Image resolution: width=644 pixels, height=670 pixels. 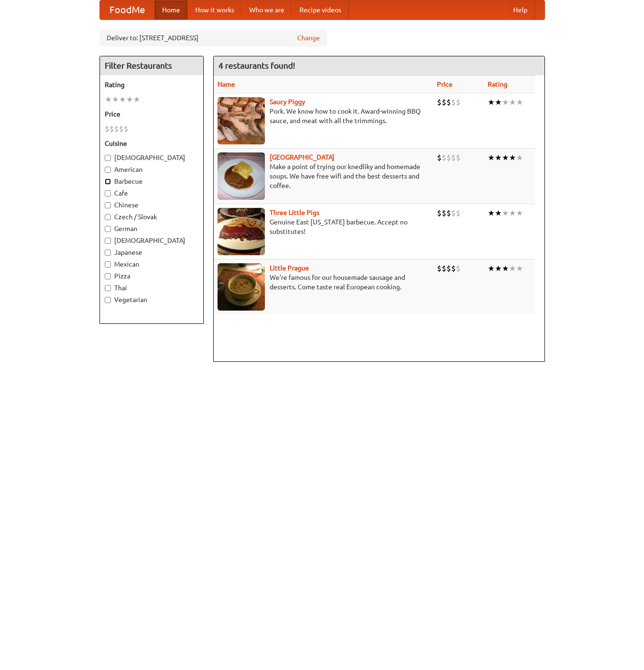 What do you see at coordinates (294, 213) in the screenshot?
I see `b: Three Little Pigs` at bounding box center [294, 213].